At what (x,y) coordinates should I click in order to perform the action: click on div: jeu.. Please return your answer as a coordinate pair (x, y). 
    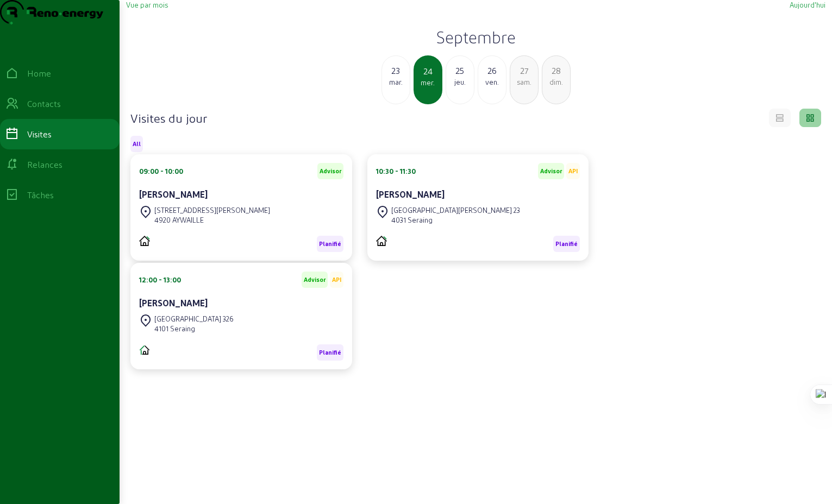
    Looking at the image, I should click on (460, 82).